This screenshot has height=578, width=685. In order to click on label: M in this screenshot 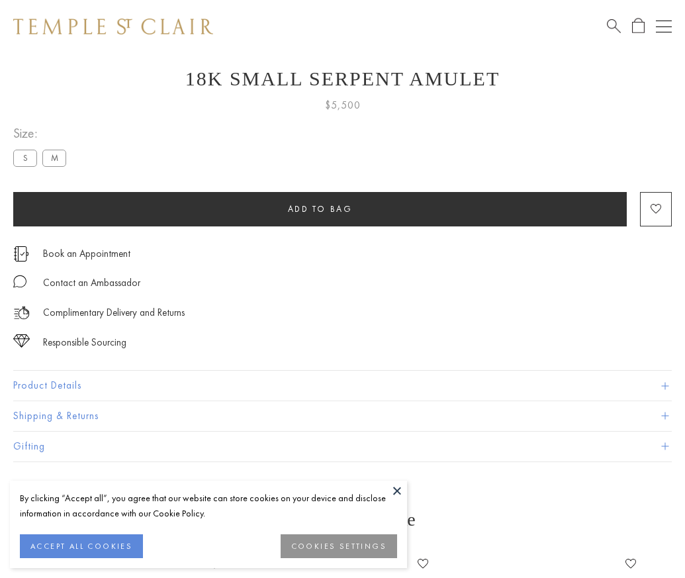, I will do `click(54, 158)`.